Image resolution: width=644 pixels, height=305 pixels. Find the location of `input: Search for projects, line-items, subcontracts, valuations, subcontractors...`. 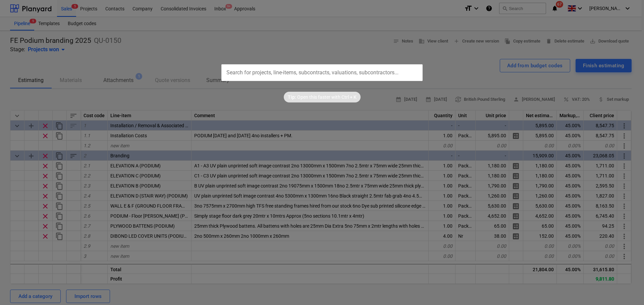

input: Search for projects, line-items, subcontracts, valuations, subcontractors... is located at coordinates (322, 73).